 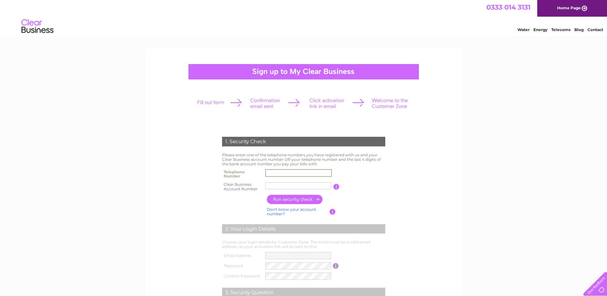 I want to click on th: Email Address, so click(x=242, y=256).